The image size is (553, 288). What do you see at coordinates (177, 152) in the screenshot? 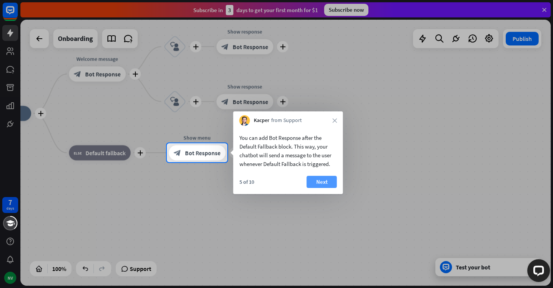
I see `i: block_bot_response` at bounding box center [177, 152].